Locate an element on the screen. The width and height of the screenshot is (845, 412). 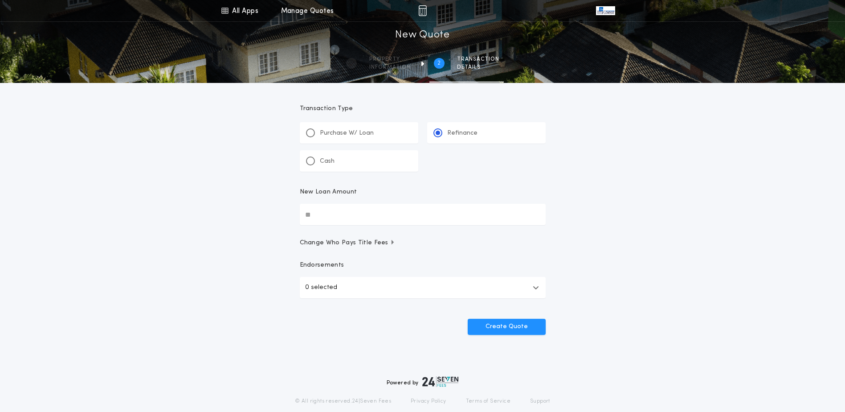
p: Transaction Type is located at coordinates (423, 109).